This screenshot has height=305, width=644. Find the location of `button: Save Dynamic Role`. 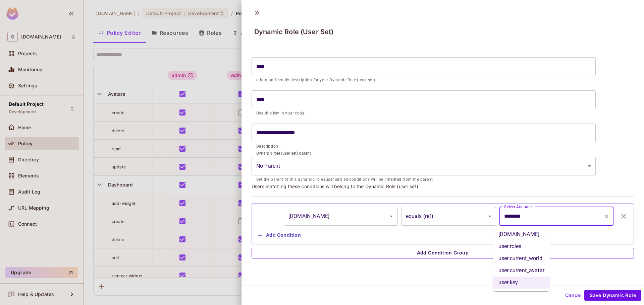

button: Save Dynamic Role is located at coordinates (613, 295).